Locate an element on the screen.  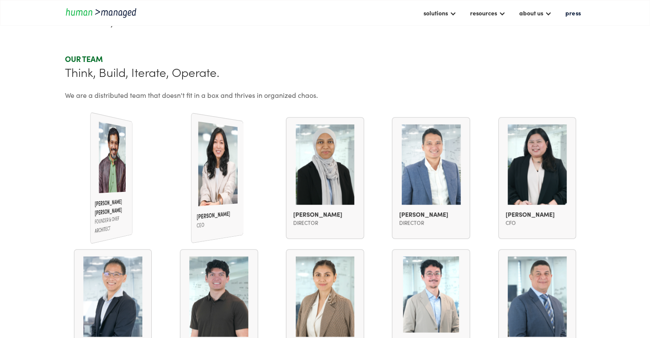
div: CFO is located at coordinates (537, 223).